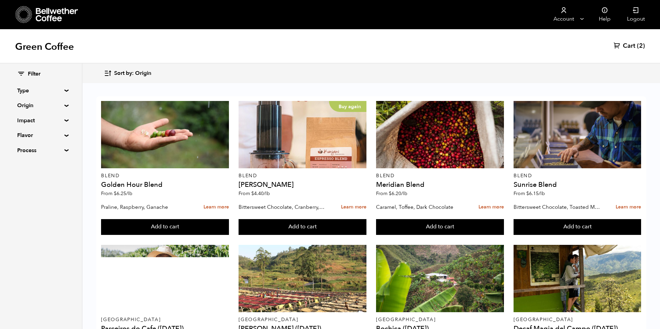 This screenshot has height=329, width=660. What do you see at coordinates (439, 185) in the screenshot?
I see `h4: Meridian Blend` at bounding box center [439, 185].